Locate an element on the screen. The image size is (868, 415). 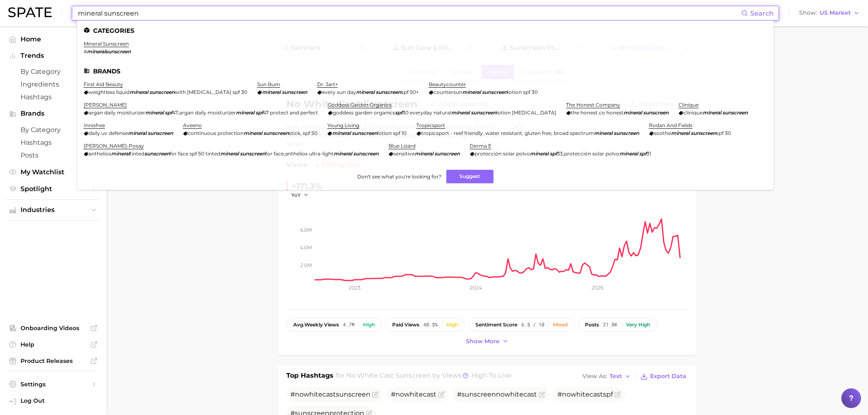
button: Suggest is located at coordinates (470, 176).